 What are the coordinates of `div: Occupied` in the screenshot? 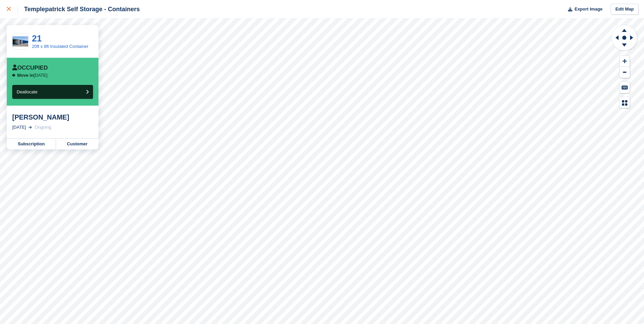 It's located at (30, 68).